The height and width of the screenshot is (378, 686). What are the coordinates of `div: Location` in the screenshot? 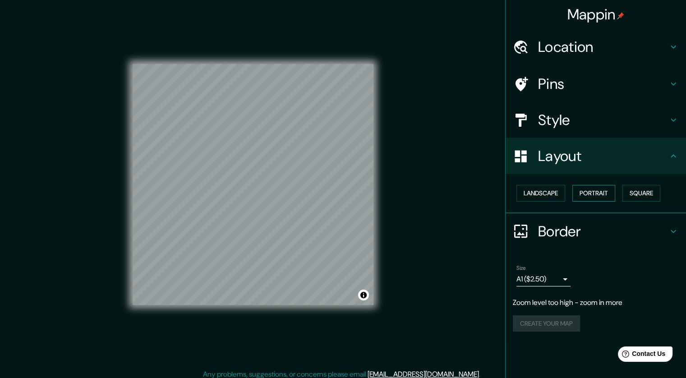 It's located at (596, 47).